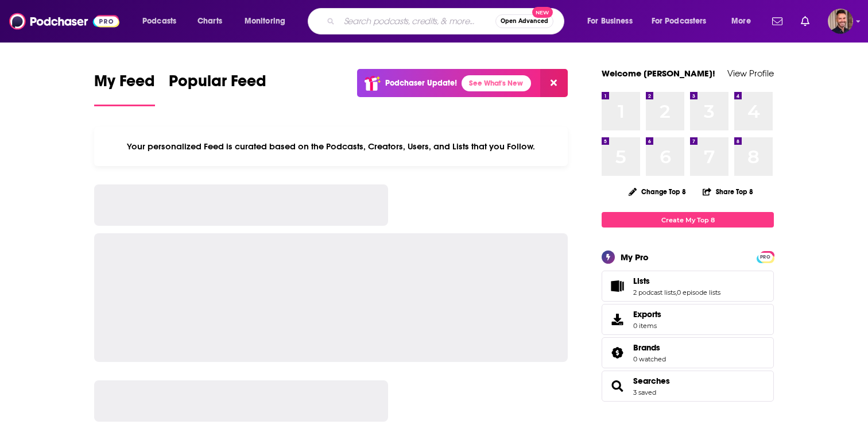 This screenshot has height=424, width=868. Describe the element at coordinates (209, 22) in the screenshot. I see `span: Charts` at that location.